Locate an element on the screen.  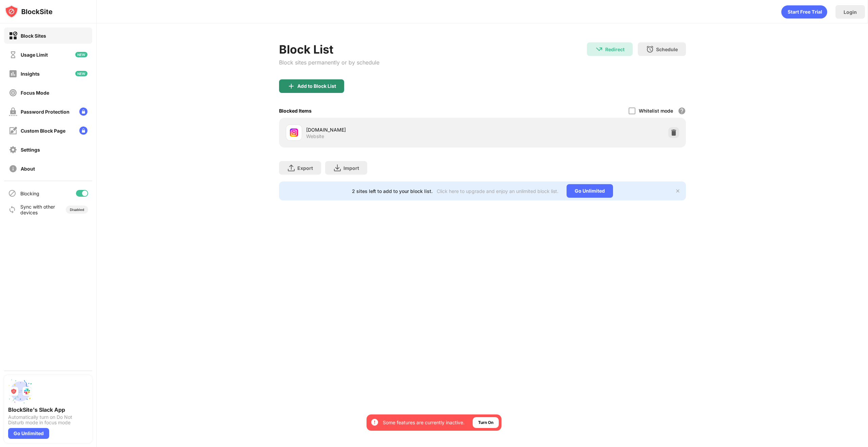
div: Some features are currently inactive. is located at coordinates (424, 423).